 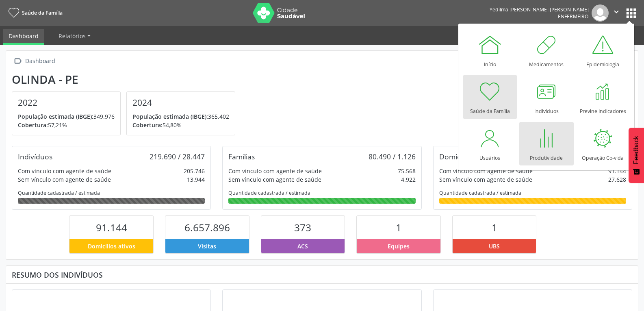 What do you see at coordinates (546, 97) in the screenshot?
I see `a: Indivíduos` at bounding box center [546, 97].